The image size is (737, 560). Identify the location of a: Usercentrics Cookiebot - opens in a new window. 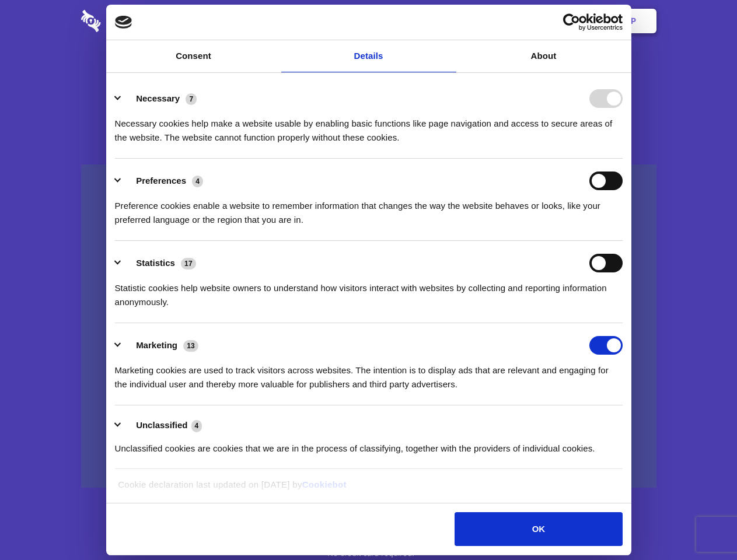
(571, 22).